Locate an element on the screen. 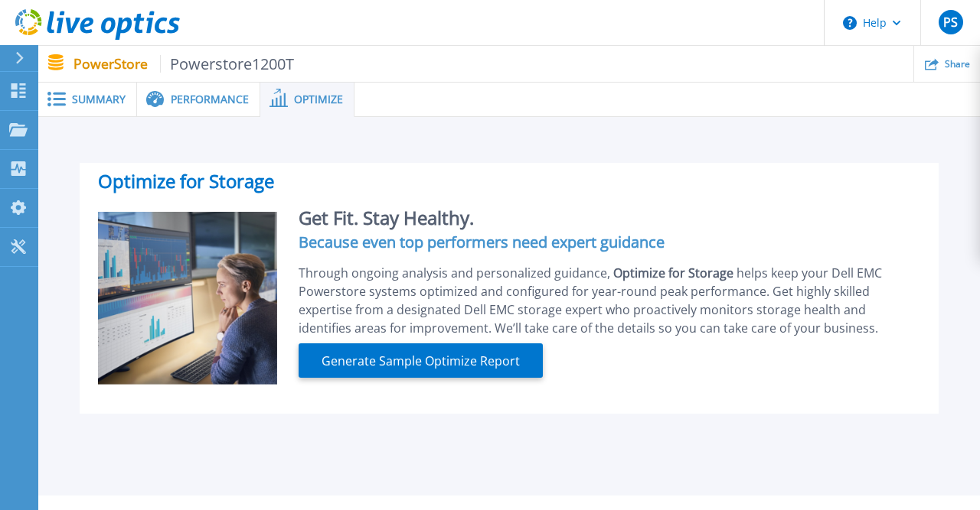 The width and height of the screenshot is (980, 510). h4: Because even top performers need expert guidance is located at coordinates (609, 243).